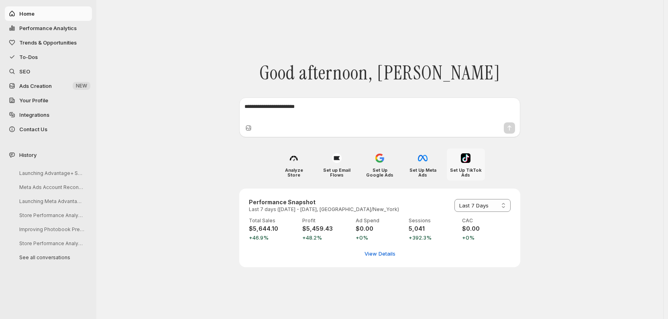  I want to click on img: Set Up Meta Ads icon, so click(423, 158).